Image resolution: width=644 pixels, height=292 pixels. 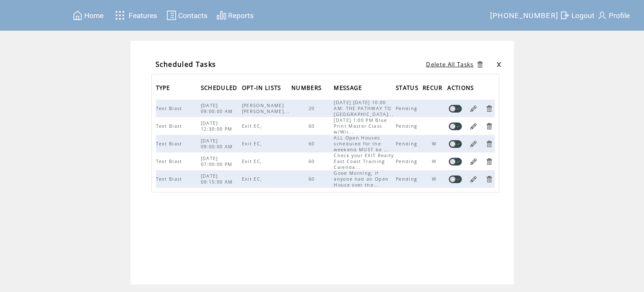 What do you see at coordinates (408, 88) in the screenshot?
I see `span: STATUS` at bounding box center [408, 88].